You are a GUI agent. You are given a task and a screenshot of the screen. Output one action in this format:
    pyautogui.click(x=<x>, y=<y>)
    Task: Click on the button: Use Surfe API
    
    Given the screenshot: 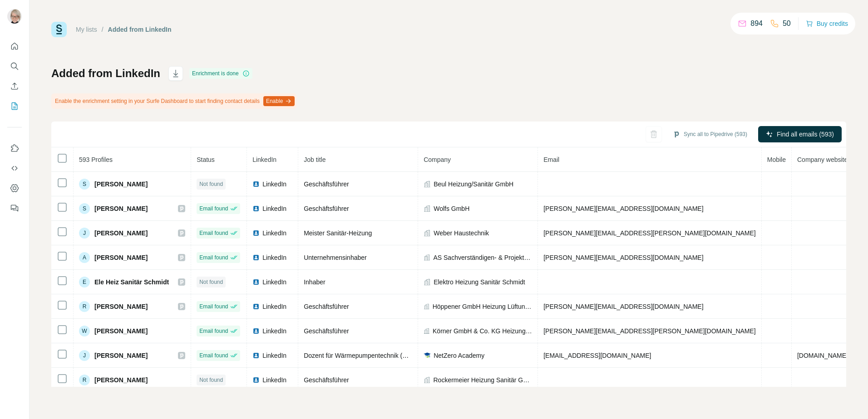 What is the action you would take?
    pyautogui.click(x=15, y=169)
    